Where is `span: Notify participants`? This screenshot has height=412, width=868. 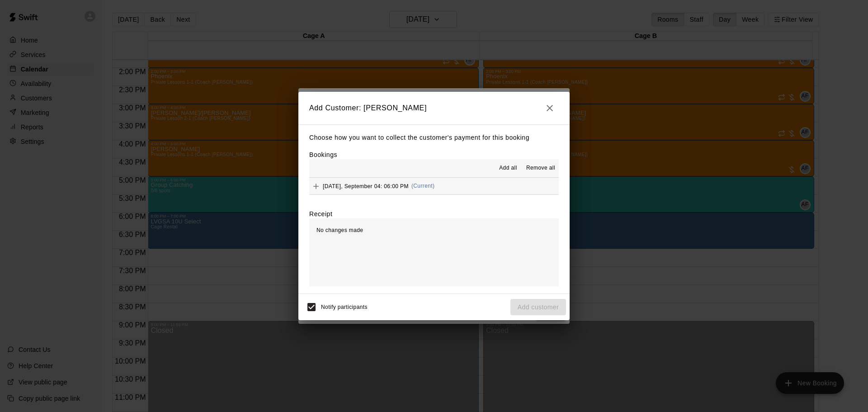
span: Notify participants is located at coordinates (344, 307).